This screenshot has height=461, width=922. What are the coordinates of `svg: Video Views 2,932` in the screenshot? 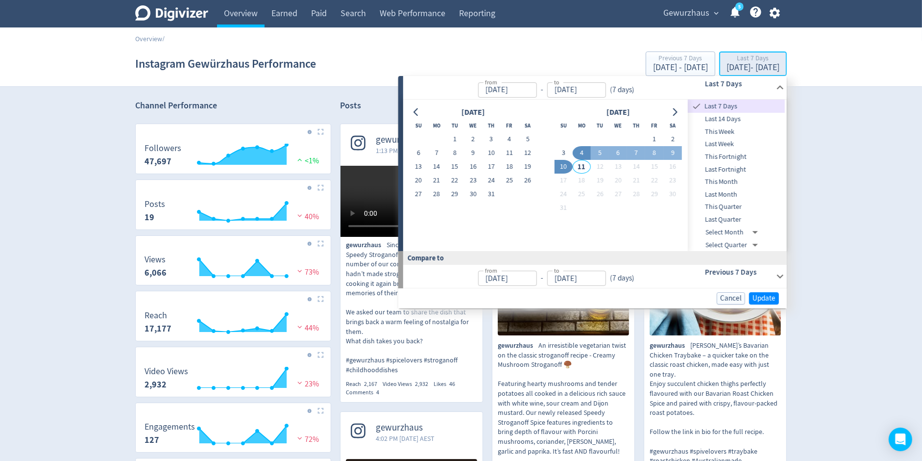 It's located at (233, 379).